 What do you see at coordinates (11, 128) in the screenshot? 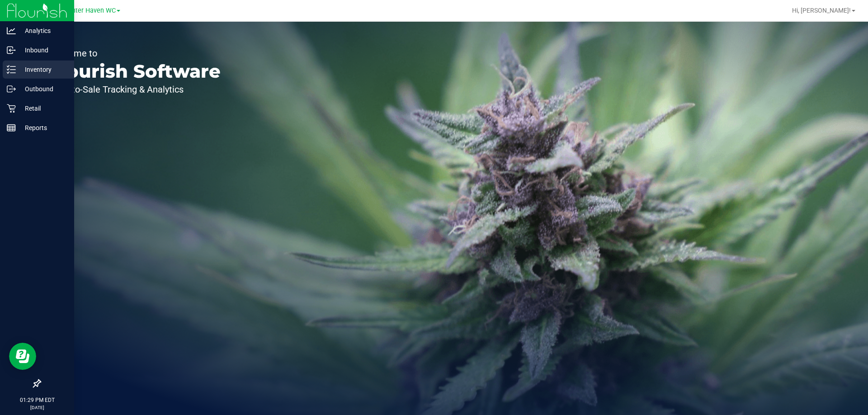
I see `inline-svg: Reports` at bounding box center [11, 128].